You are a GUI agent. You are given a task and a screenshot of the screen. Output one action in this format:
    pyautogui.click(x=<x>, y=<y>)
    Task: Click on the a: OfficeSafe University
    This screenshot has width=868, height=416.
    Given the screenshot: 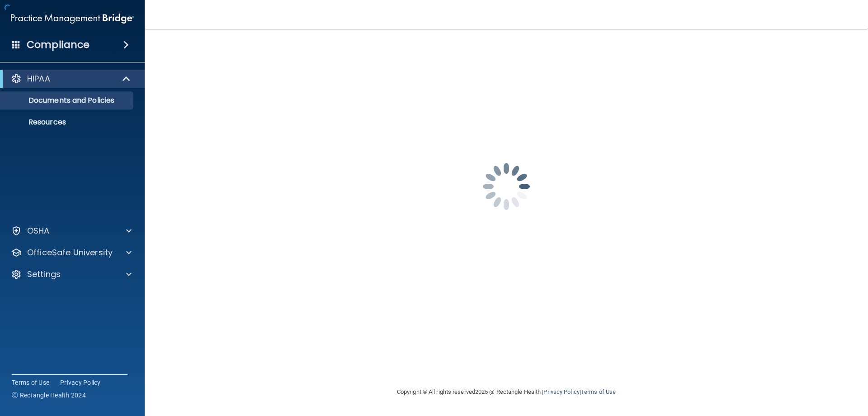 What is the action you would take?
    pyautogui.click(x=71, y=252)
    